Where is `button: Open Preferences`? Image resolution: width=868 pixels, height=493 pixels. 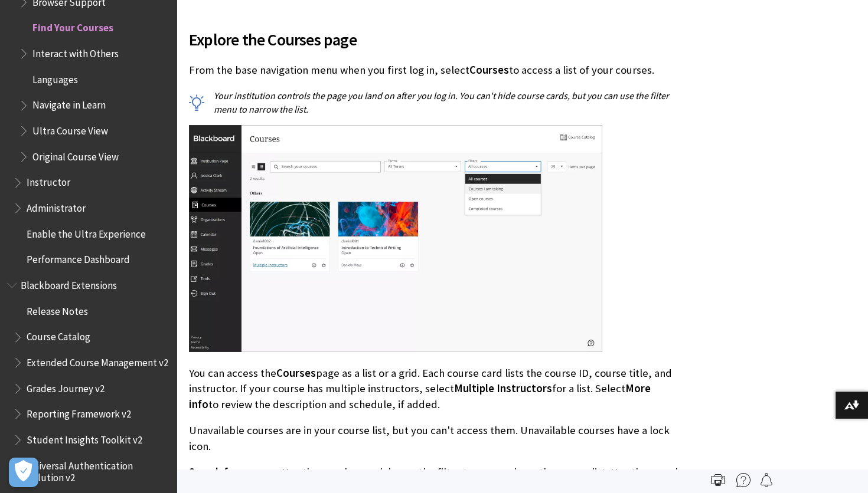
button: Open Preferences is located at coordinates (24, 472).